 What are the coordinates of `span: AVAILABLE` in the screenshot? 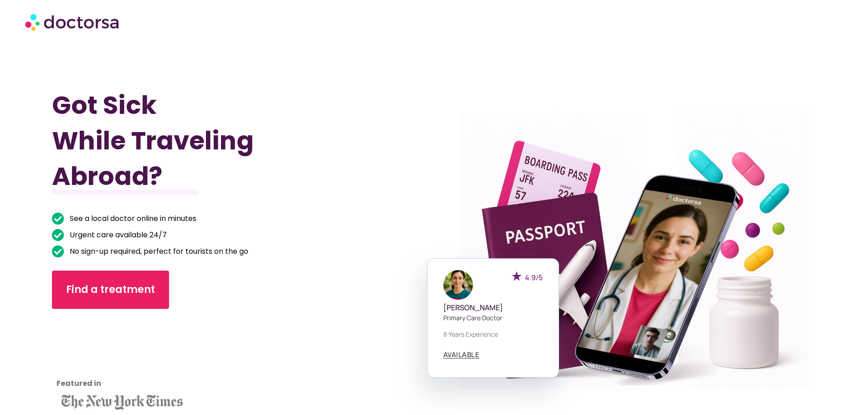 It's located at (461, 354).